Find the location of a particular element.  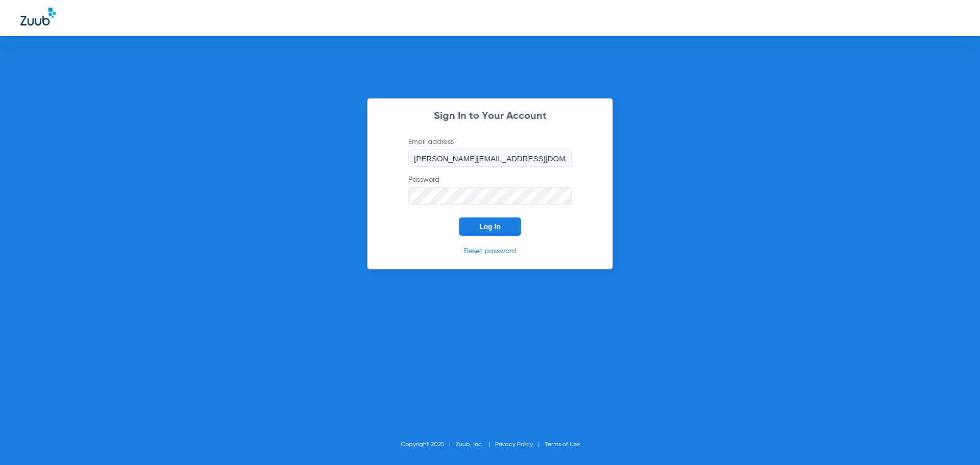

div: Chat Widget is located at coordinates (955, 441).